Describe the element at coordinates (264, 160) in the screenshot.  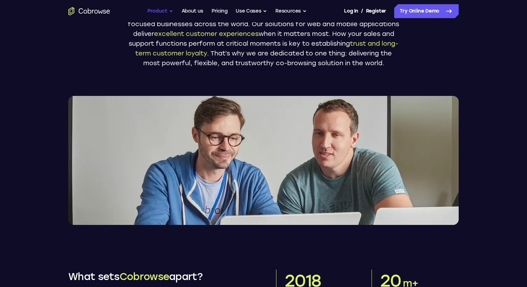
I see `img: Two Cobrowse software developers, João and Ross, working on their computers` at that location.